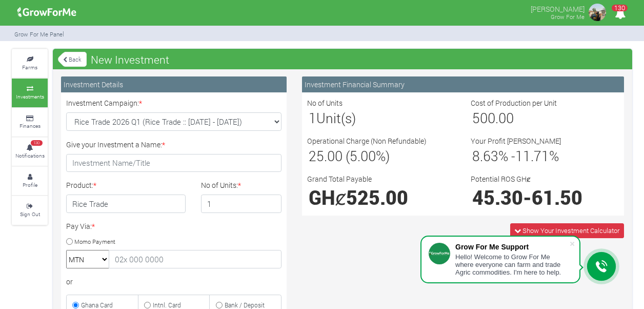 This screenshot has width=644, height=309. I want to click on h4: Rice Trade, so click(125, 204).